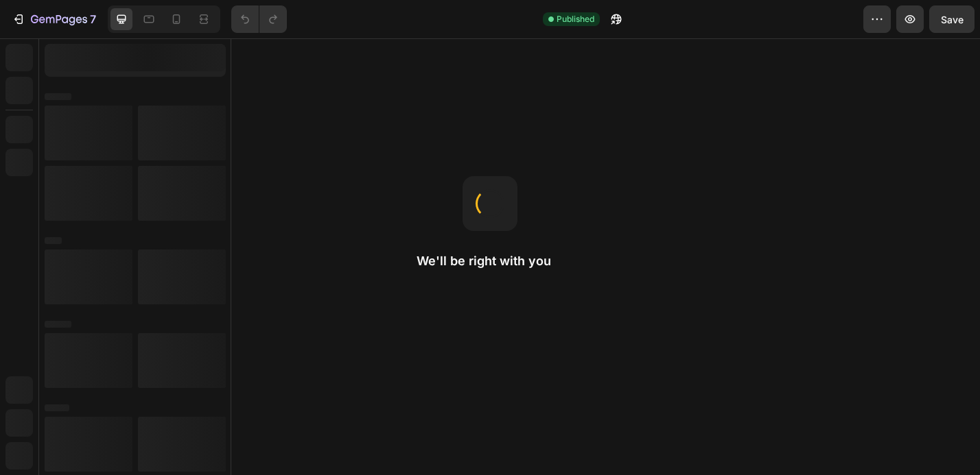  Describe the element at coordinates (54, 20) in the screenshot. I see `button: 7` at that location.